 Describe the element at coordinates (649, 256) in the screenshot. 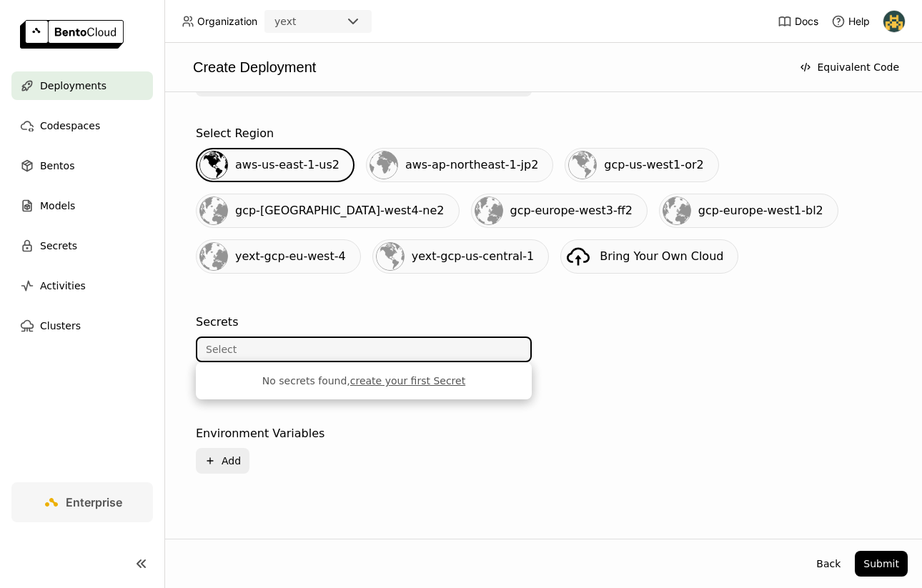

I see `a: Bring Your Own Cloud` at that location.